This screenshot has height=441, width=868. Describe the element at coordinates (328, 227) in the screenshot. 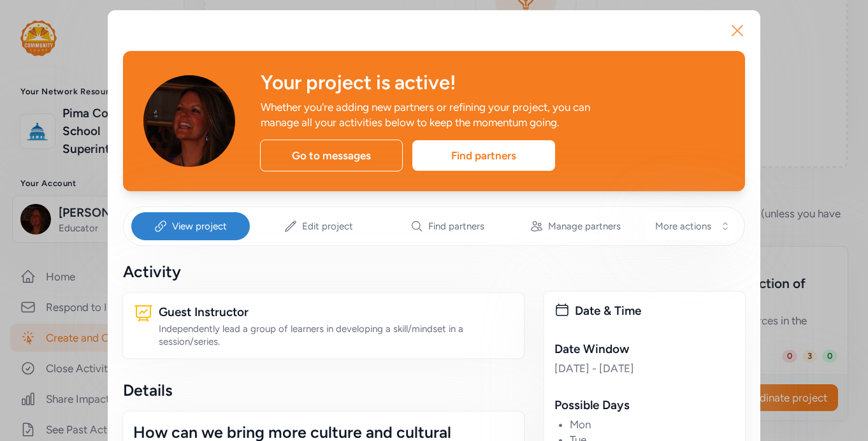

I see `span: Edit project` at that location.